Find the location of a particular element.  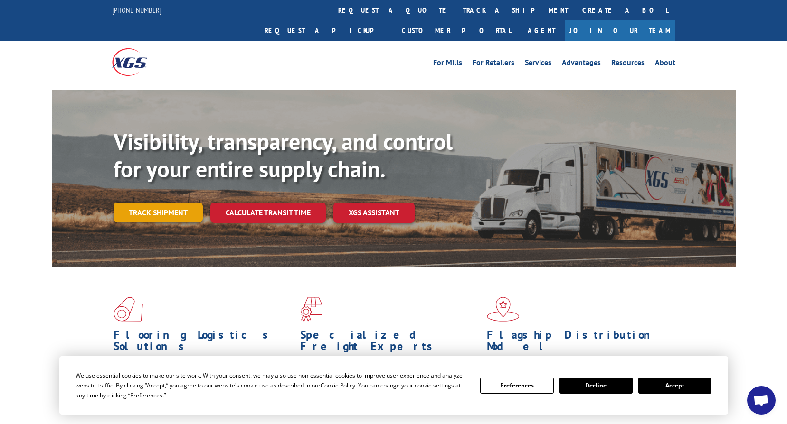

a: XGS ASSISTANT is located at coordinates (374, 213).